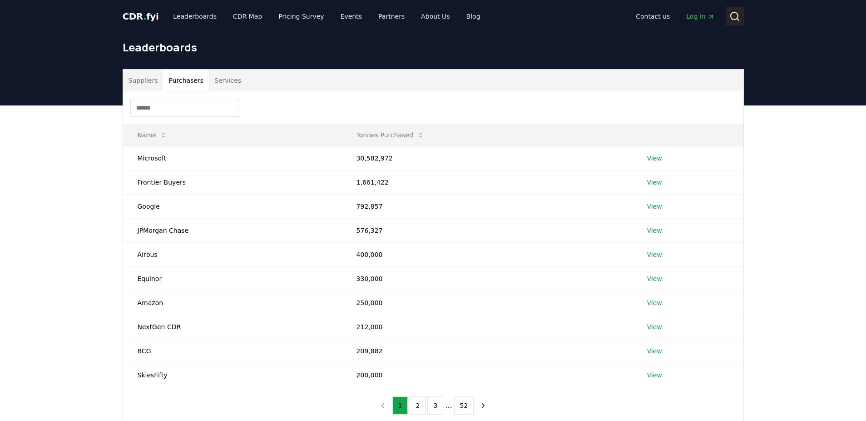  What do you see at coordinates (464, 405) in the screenshot?
I see `button: 52` at bounding box center [464, 405].